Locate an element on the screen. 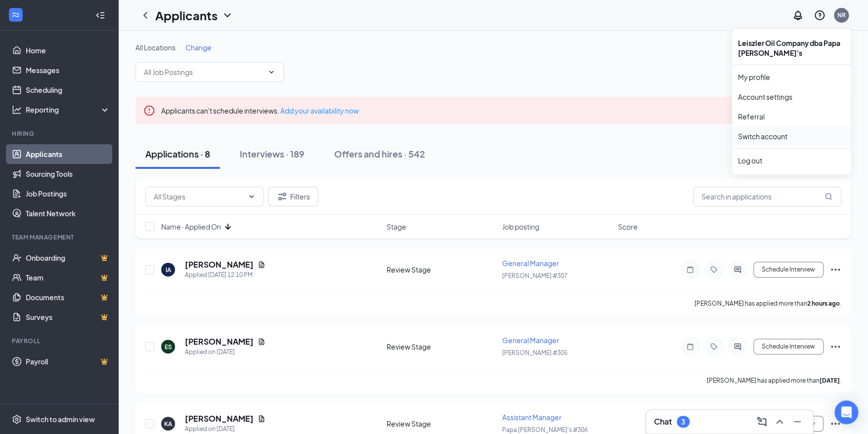  span: Job posting is located at coordinates (521, 227).